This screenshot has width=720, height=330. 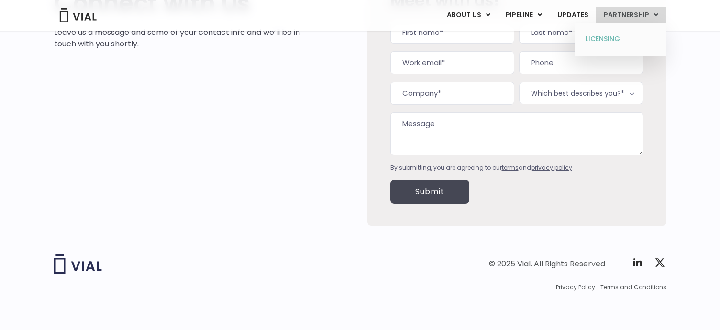 I want to click on input: Phone, so click(x=581, y=63).